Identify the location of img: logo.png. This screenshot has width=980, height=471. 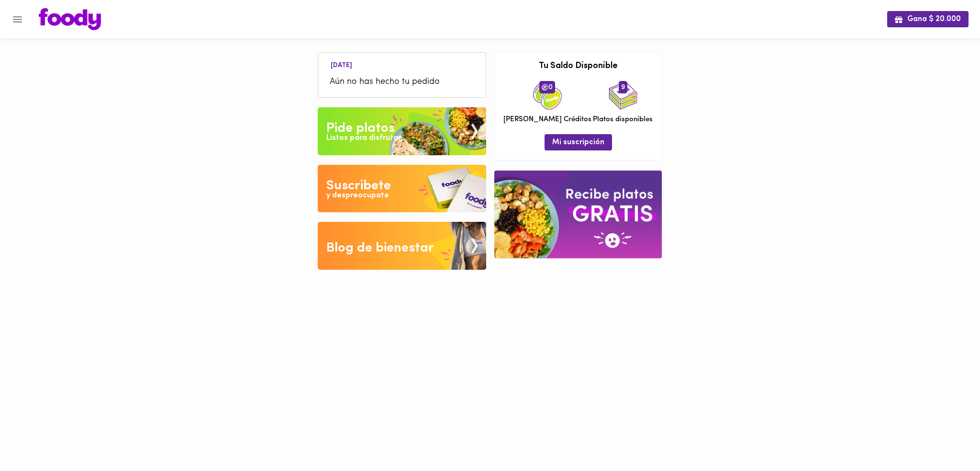
(70, 19).